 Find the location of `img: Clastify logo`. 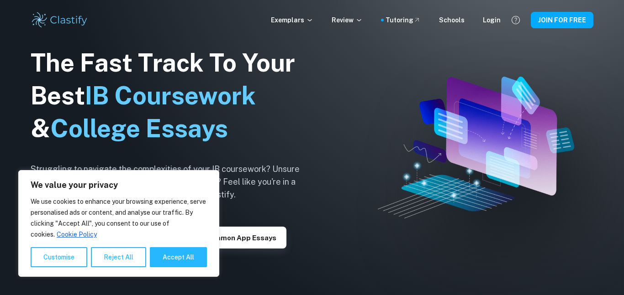

img: Clastify logo is located at coordinates (59, 20).